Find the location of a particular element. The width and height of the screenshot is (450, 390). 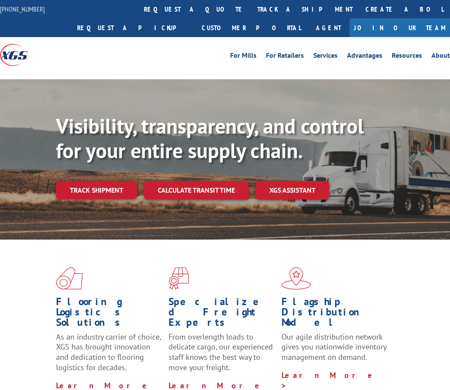

span: As an industry carrier of choice, XGS has brought innovation and dedication to flooring logistics... is located at coordinates (108, 352).